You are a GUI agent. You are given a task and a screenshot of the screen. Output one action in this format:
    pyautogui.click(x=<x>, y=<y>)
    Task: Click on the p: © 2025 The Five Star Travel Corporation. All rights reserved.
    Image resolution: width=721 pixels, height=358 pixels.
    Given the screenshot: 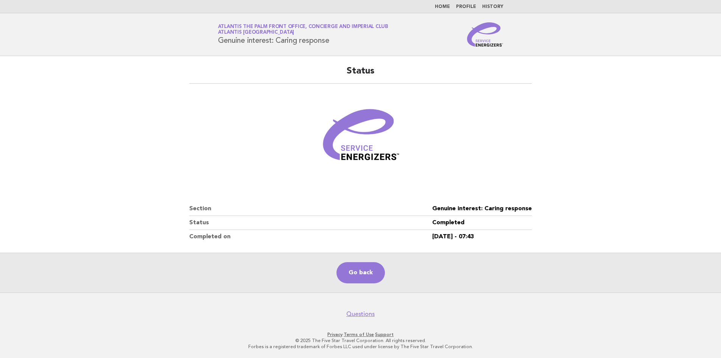 What is the action you would take?
    pyautogui.click(x=361, y=340)
    